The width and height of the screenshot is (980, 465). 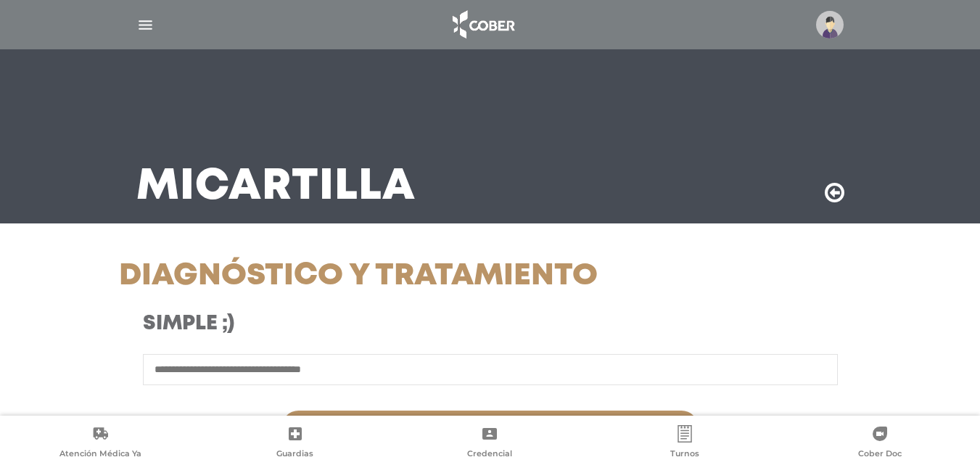 What do you see at coordinates (363, 277) in the screenshot?
I see `h1: Diagnóstico y Tratamiento` at bounding box center [363, 277].